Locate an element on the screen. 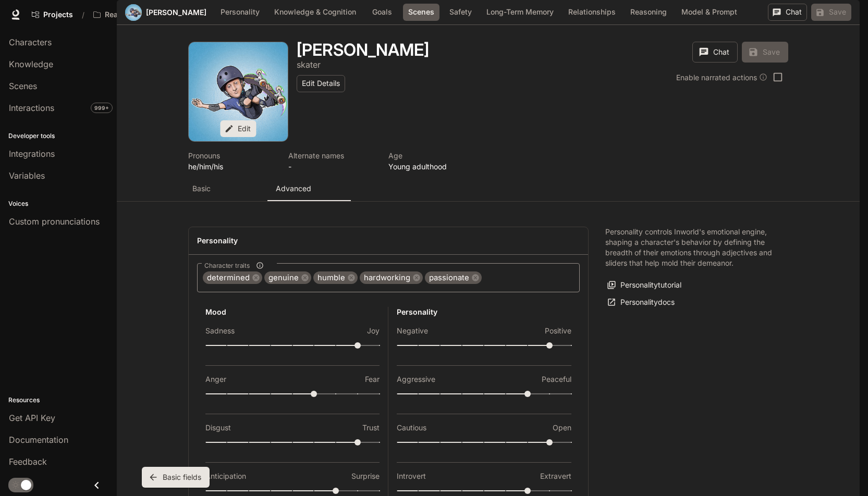  h6: Personality is located at coordinates (483, 312).